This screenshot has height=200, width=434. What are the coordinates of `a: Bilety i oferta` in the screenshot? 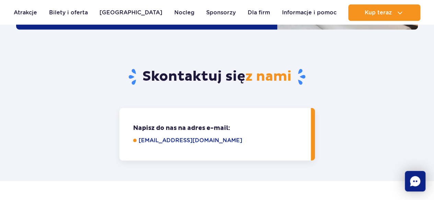 It's located at (68, 13).